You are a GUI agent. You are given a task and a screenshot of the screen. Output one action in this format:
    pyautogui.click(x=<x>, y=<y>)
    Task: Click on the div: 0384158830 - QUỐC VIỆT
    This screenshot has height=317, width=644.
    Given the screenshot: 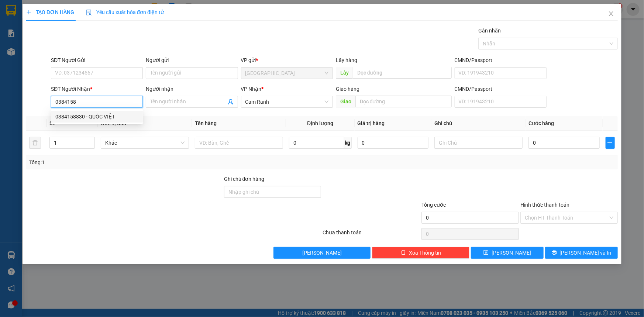 What is the action you would take?
    pyautogui.click(x=97, y=117)
    